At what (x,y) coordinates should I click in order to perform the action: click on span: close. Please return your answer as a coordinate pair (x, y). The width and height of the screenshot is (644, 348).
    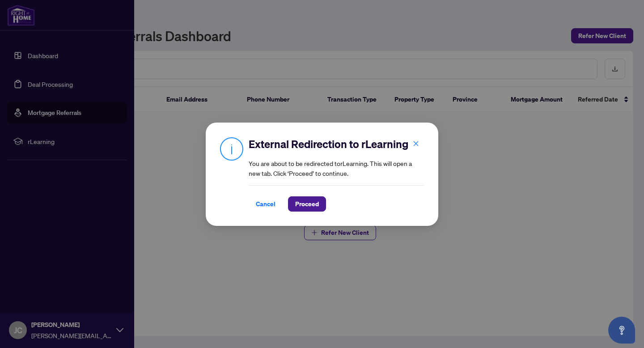
    Looking at the image, I should click on (416, 143).